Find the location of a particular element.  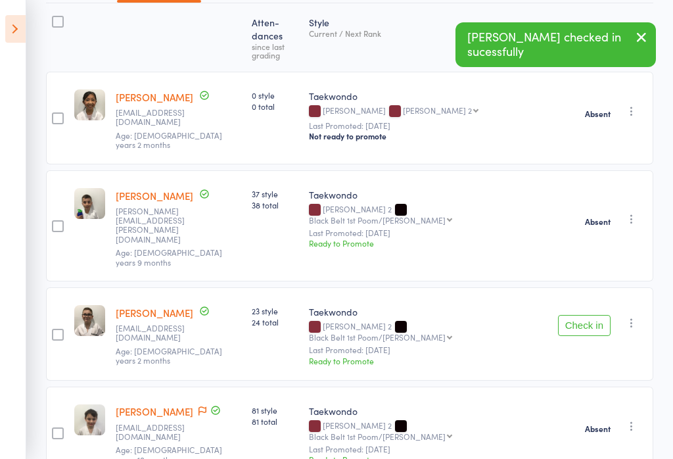

img: image1651651368.png is located at coordinates (89, 105).